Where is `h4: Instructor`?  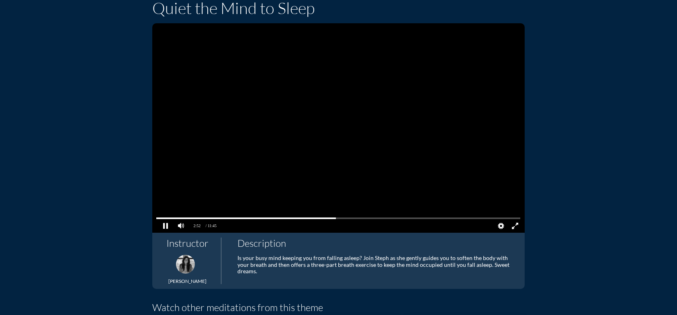
h4: Instructor is located at coordinates (187, 243).